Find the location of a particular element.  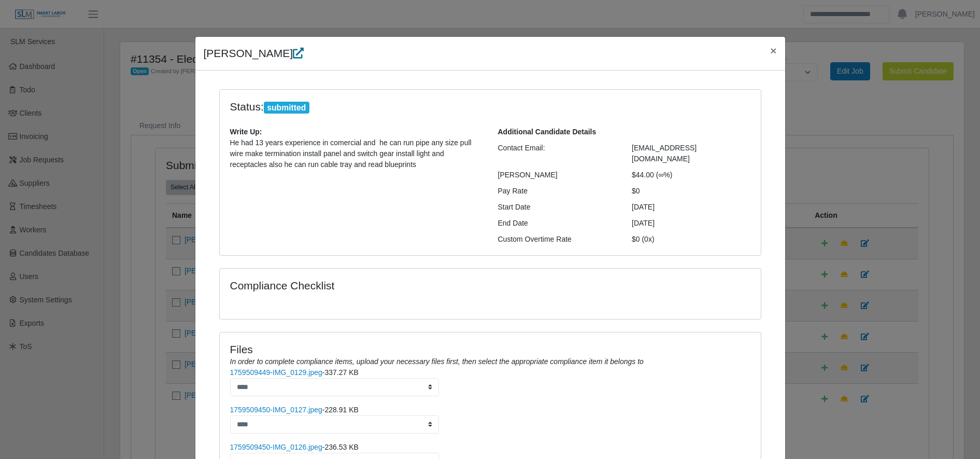

div: Contact Email: is located at coordinates (557, 153).